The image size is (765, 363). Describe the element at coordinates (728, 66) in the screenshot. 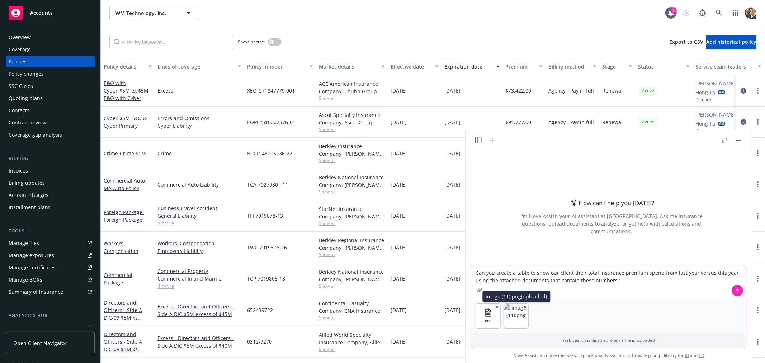

I see `button: Service team leaders` at that location.